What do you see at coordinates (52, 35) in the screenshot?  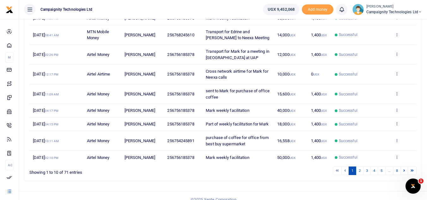 I see `small: 08:41 AM` at bounding box center [52, 35].